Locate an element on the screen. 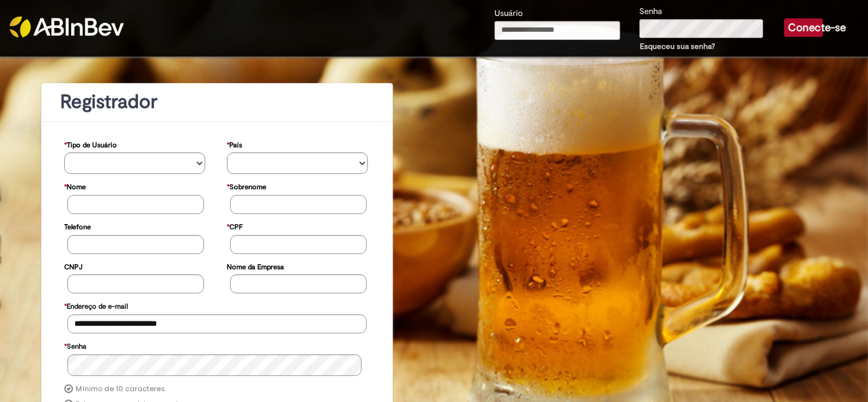  font: Nome da Empresa is located at coordinates (255, 266).